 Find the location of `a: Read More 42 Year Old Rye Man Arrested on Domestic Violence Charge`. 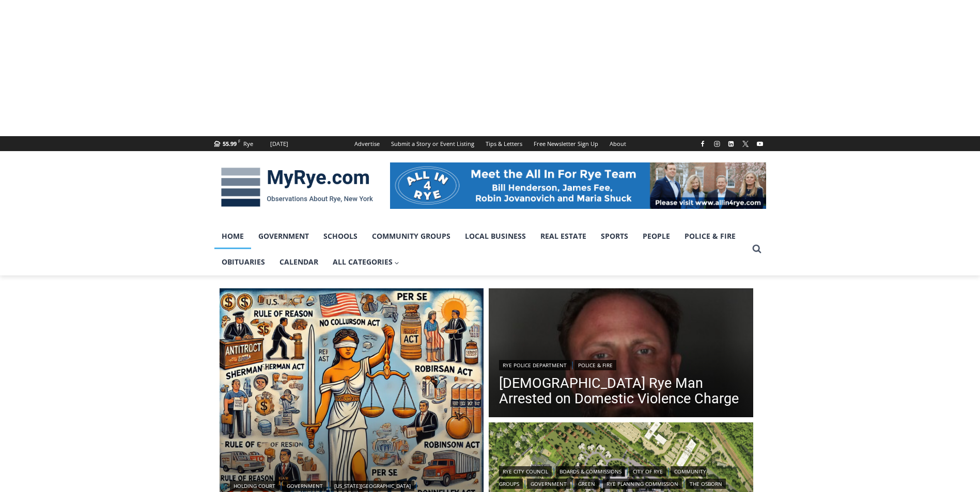

a: Read More 42 Year Old Rye Man Arrested on Domestic Violence Charge is located at coordinates (620, 355).